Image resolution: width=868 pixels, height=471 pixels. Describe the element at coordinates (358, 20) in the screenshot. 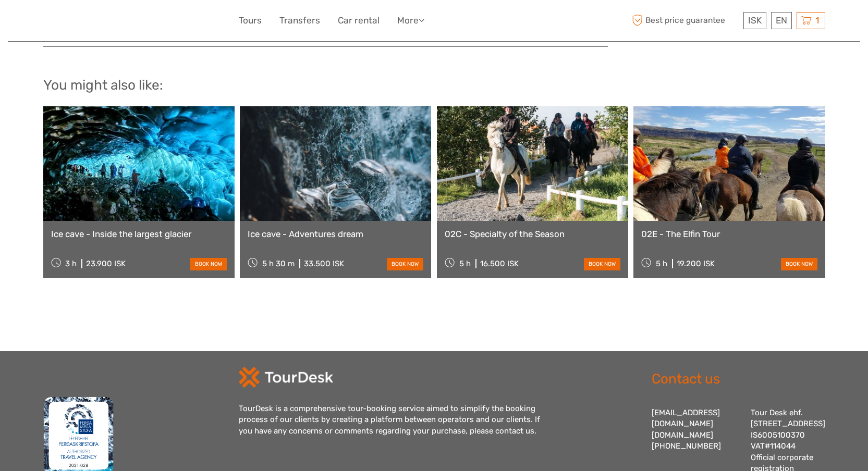

I see `a: Car rental` at that location.